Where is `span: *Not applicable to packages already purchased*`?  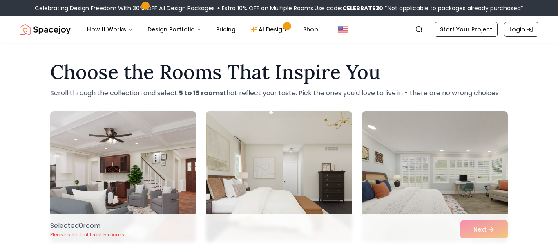
span: *Not applicable to packages already purchased* is located at coordinates (453, 8).